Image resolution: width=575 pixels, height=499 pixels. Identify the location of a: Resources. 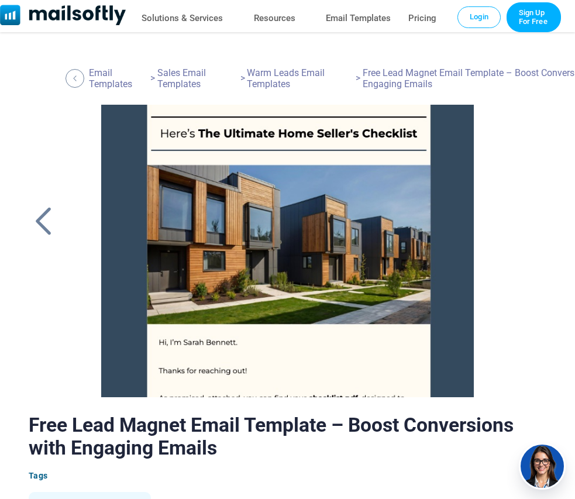
(274, 18).